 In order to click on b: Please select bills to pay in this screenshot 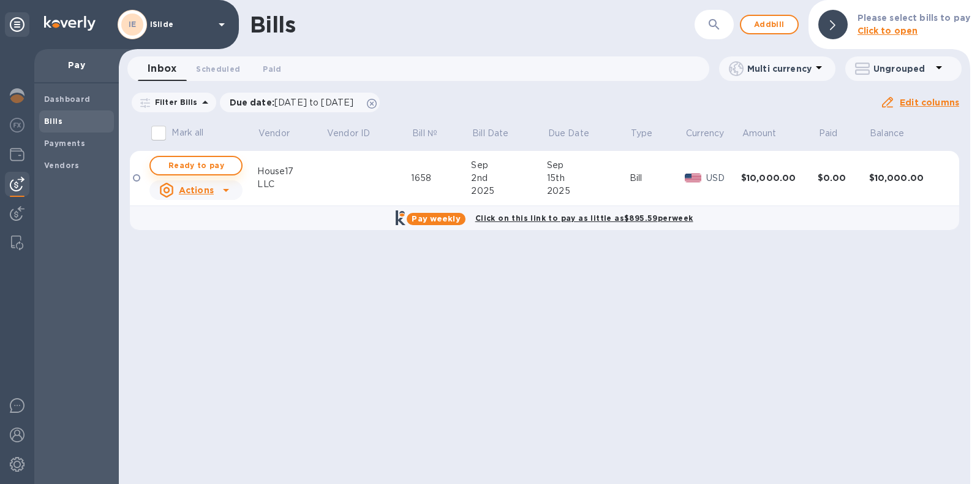, I will do `click(914, 17)`.